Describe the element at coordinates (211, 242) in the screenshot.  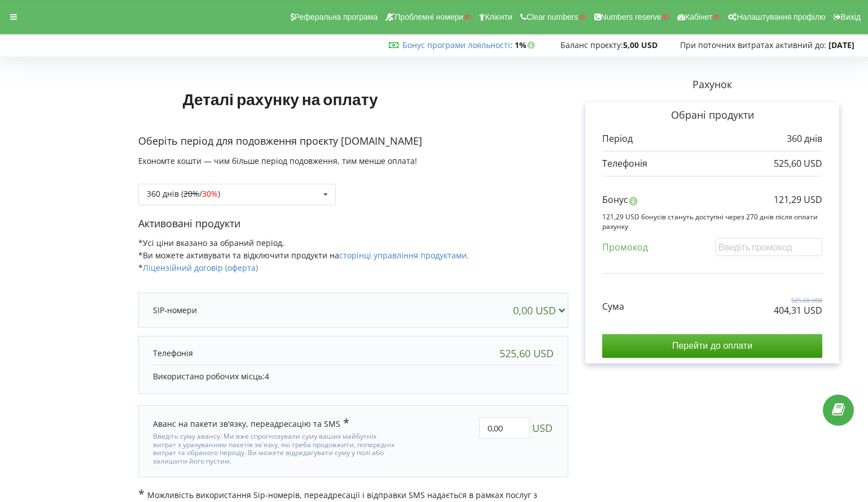
I see `span: *Усі ціни вказано за обраний період.` at that location.